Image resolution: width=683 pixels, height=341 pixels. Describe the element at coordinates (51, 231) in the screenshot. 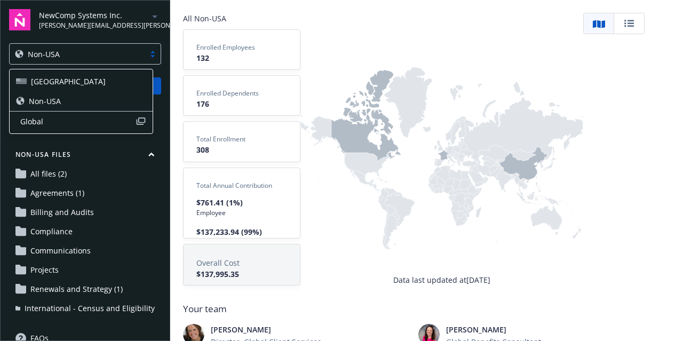

I see `span: Compliance` at that location.